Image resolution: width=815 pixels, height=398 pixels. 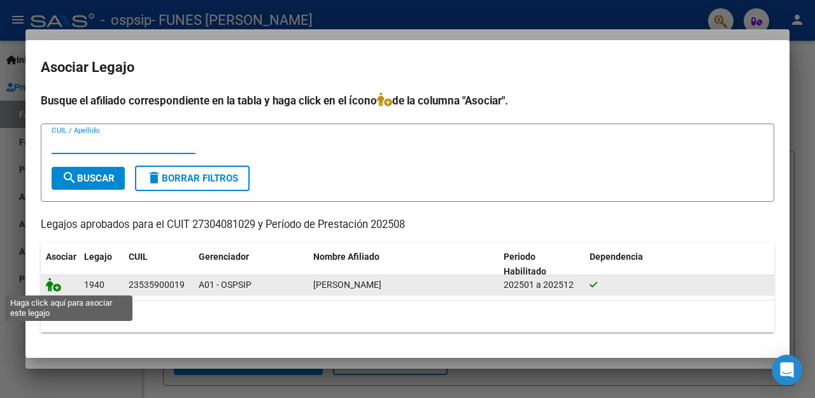 I want to click on span: Asociar, so click(x=61, y=257).